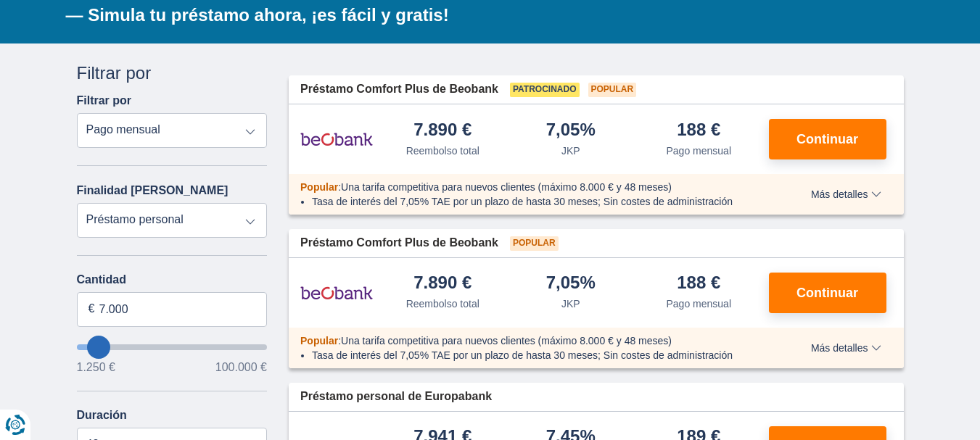 This screenshot has width=980, height=440. I want to click on font: Préstamo personal de Europabank, so click(396, 396).